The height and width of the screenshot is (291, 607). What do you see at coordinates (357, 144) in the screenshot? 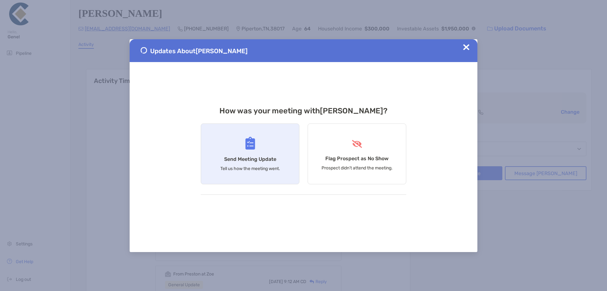
I see `img: Flag Prospect as No Show` at bounding box center [357, 144].